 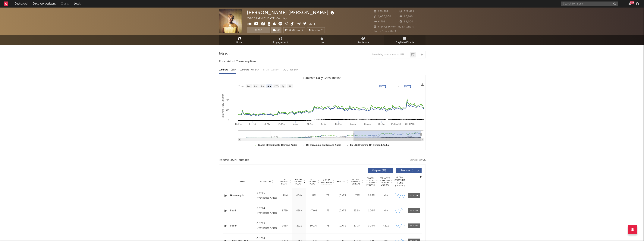 I want to click on div: Luminate - Weekly, so click(x=249, y=70).